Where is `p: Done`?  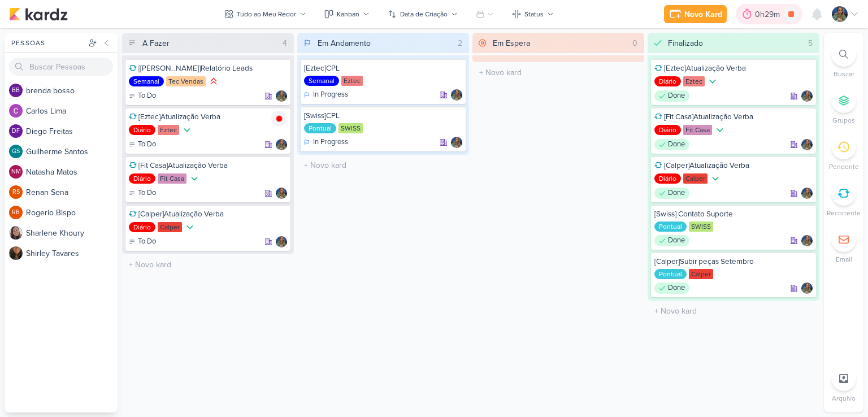 p: Done is located at coordinates (677, 288).